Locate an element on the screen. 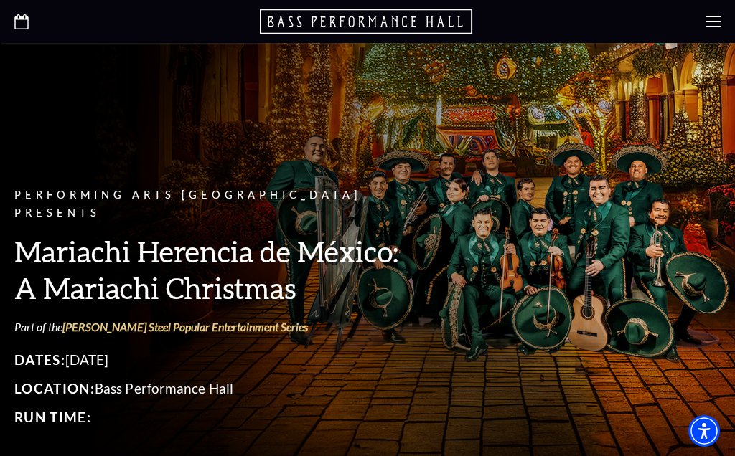 The height and width of the screenshot is (456, 735). p: Bass Performance Hall is located at coordinates (212, 389).